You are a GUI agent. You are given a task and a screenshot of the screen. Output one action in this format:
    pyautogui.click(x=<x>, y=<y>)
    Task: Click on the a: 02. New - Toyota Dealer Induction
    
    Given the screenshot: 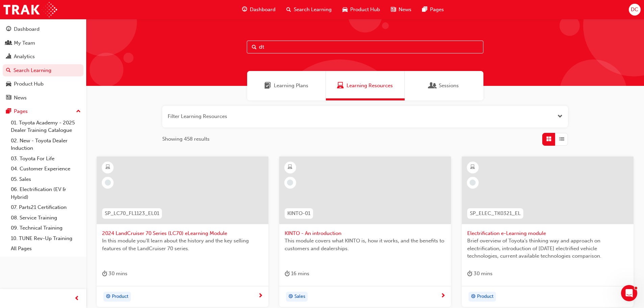 What is the action you would take?
    pyautogui.click(x=46, y=145)
    